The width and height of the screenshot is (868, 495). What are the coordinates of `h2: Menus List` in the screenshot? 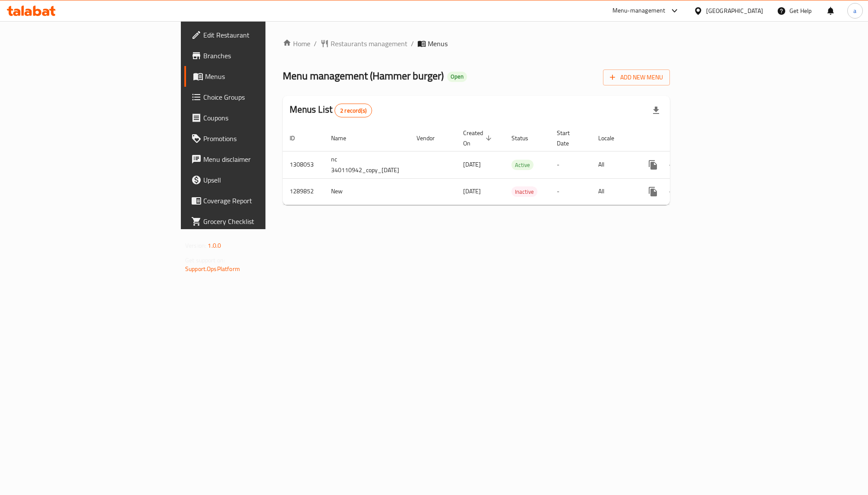 It's located at (330, 110).